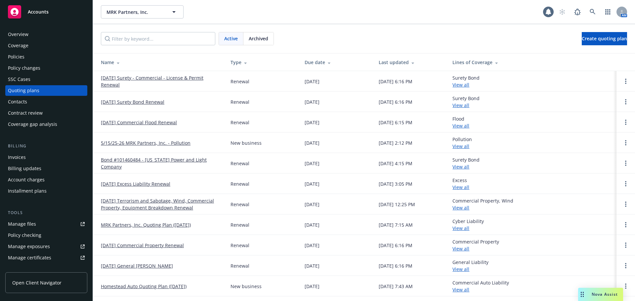 The height and width of the screenshot is (301, 635). Describe the element at coordinates (461, 122) in the screenshot. I see `div: Flood` at that location.